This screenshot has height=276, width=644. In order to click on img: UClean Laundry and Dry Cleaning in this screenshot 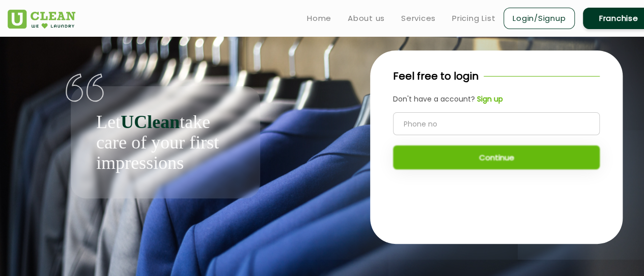, I will do `click(41, 19)`.